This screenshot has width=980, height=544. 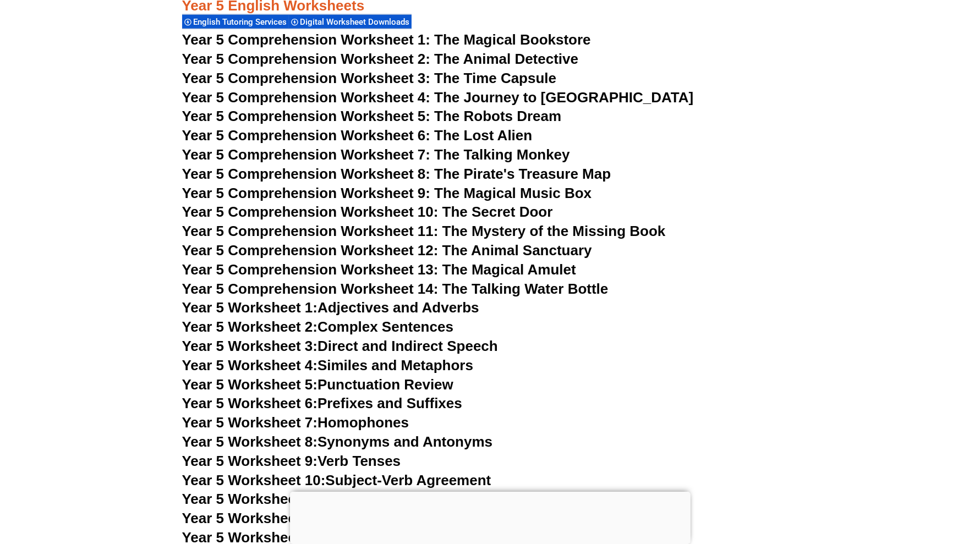 What do you see at coordinates (242, 21) in the screenshot?
I see `span: English Tutoring Services` at bounding box center [242, 21].